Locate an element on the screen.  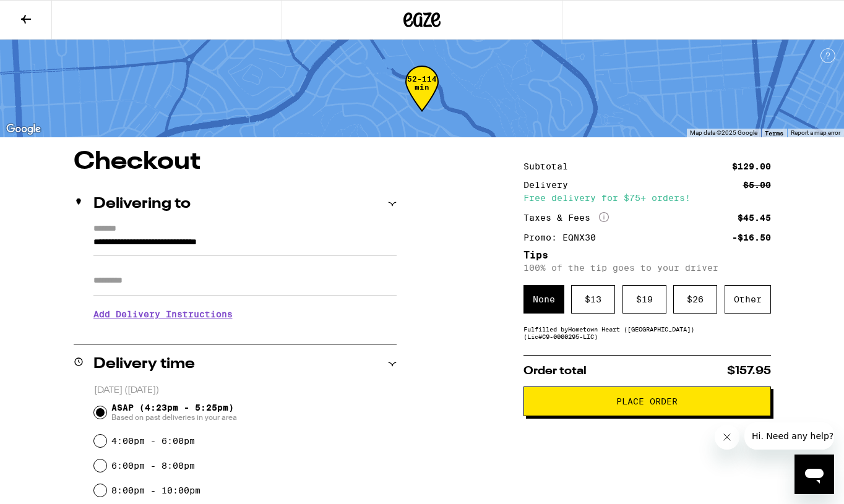
div: Other is located at coordinates (747, 300).